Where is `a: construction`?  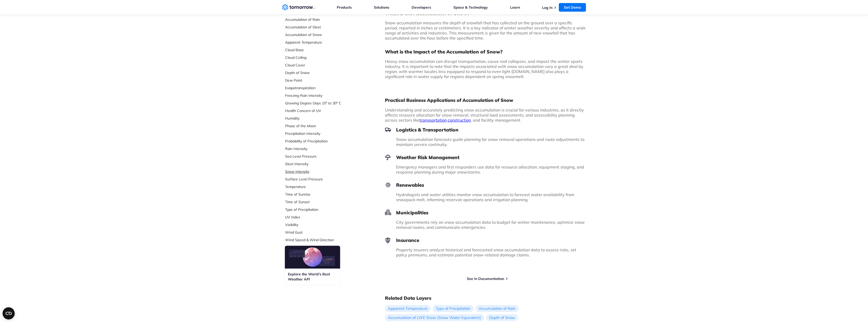 a: construction is located at coordinates (459, 120).